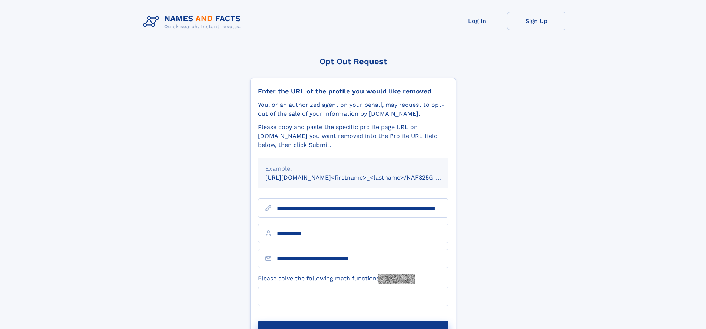 This screenshot has height=329, width=706. Describe the element at coordinates (353, 91) in the screenshot. I see `div: Enter the URL of the profile you would like removed` at that location.